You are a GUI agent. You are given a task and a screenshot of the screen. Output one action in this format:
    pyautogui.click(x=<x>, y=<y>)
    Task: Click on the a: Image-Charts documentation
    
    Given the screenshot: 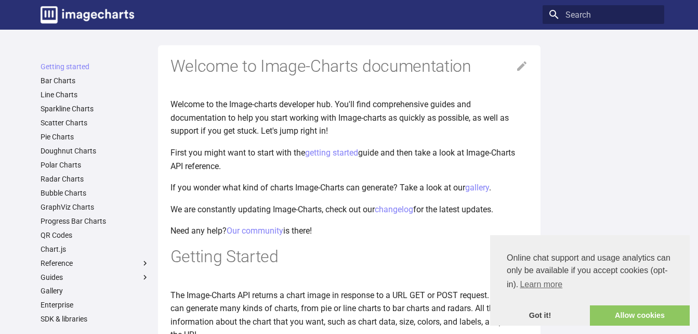 What is the action you would take?
    pyautogui.click(x=87, y=15)
    